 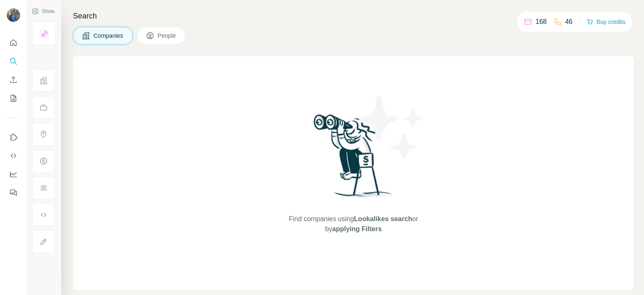 I want to click on img: Surfe Illustration - Woman searching with binoculars, so click(x=354, y=158).